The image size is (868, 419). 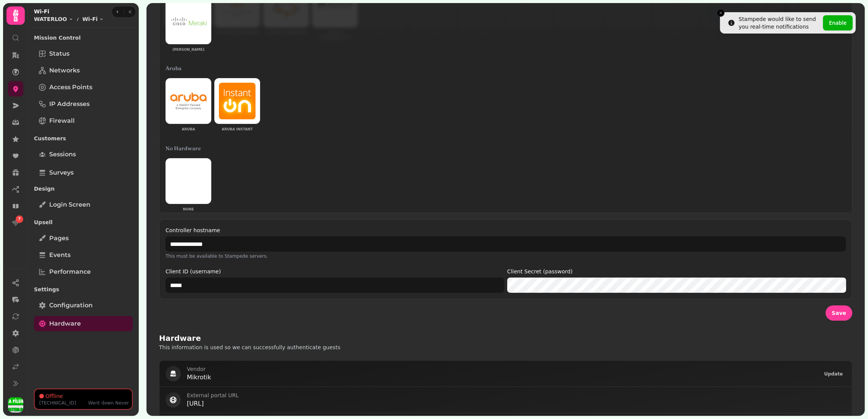 I want to click on nav: breadcrumb, so click(x=68, y=19).